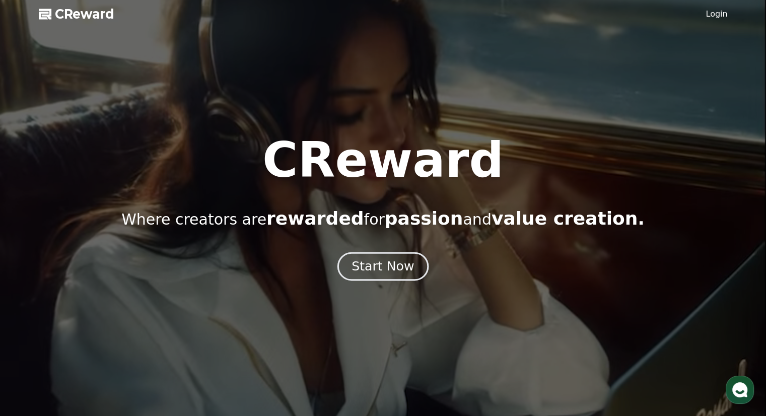 The width and height of the screenshot is (766, 416). Describe the element at coordinates (77, 14) in the screenshot. I see `a: CReward` at that location.